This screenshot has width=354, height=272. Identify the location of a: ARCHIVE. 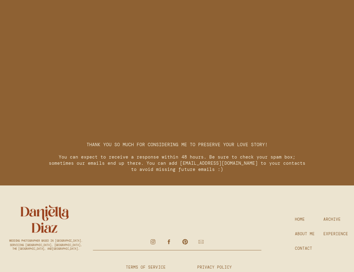
(332, 219).